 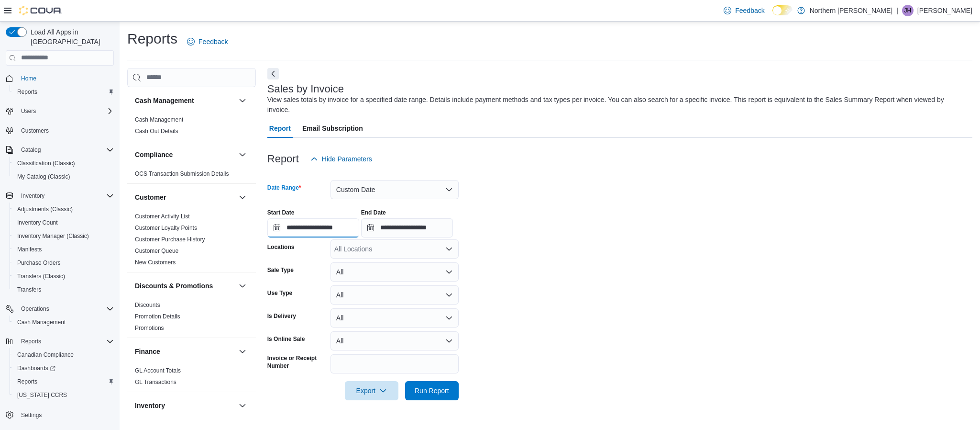 I want to click on span: Adjustments (Classic), so click(x=45, y=210).